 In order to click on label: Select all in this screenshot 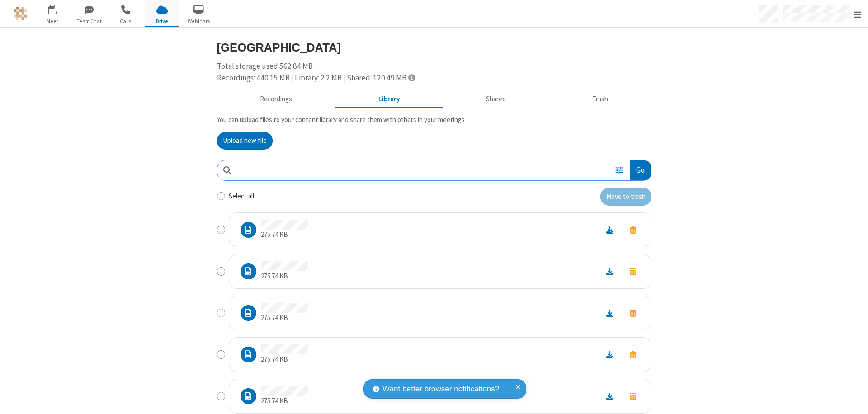, I will do `click(241, 196)`.